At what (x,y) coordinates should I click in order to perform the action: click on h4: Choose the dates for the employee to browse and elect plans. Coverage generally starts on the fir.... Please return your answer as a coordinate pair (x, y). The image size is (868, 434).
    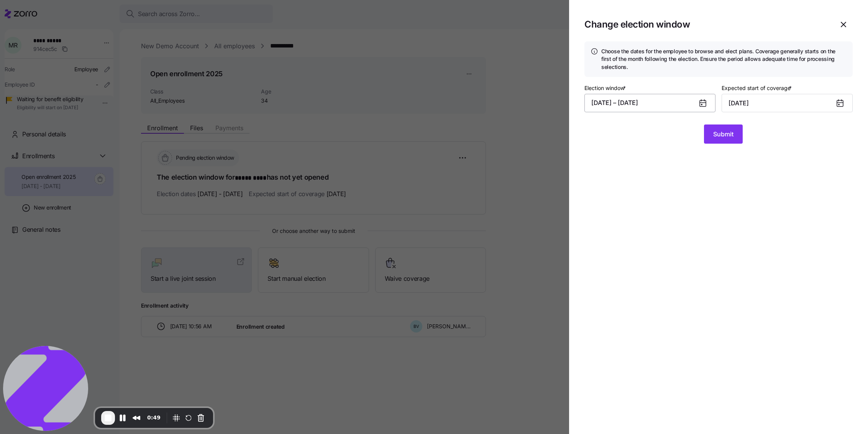
    Looking at the image, I should click on (724, 59).